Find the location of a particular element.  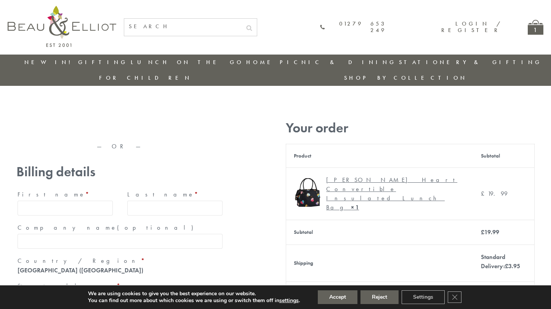

a: Gifting is located at coordinates (103, 62).